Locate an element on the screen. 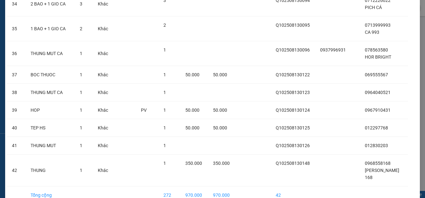 The width and height of the screenshot is (425, 198). span: 0937996931 is located at coordinates (333, 50).